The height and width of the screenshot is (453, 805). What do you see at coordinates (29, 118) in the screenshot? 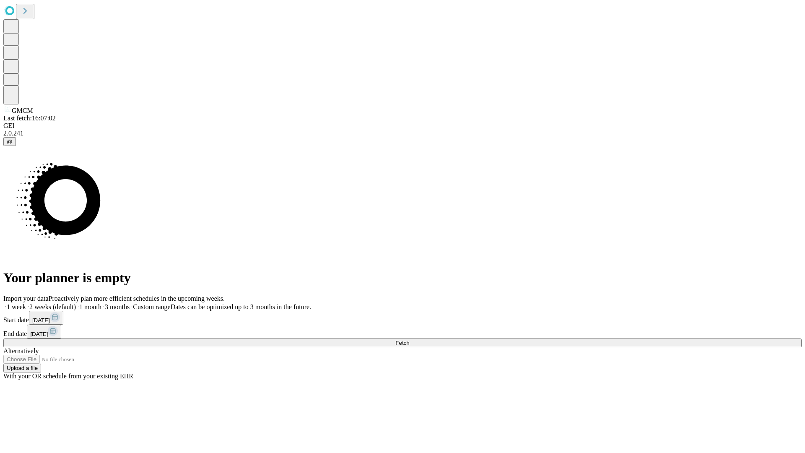
I see `span: Last fetch: 16:07:02` at bounding box center [29, 118].